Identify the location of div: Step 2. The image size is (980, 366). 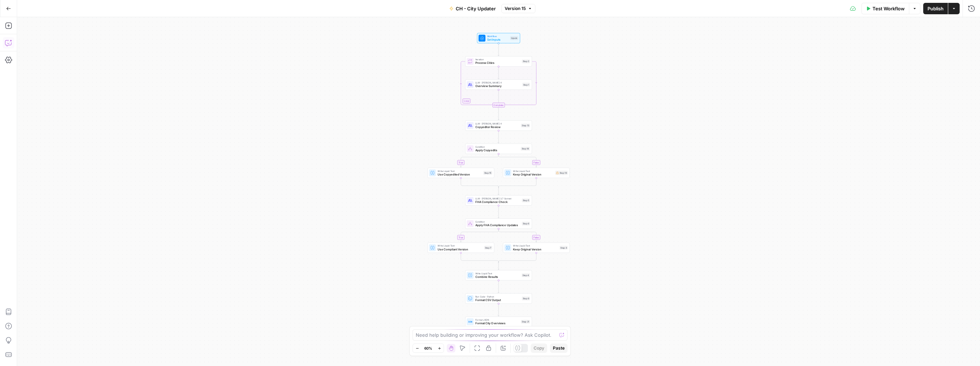
(526, 61).